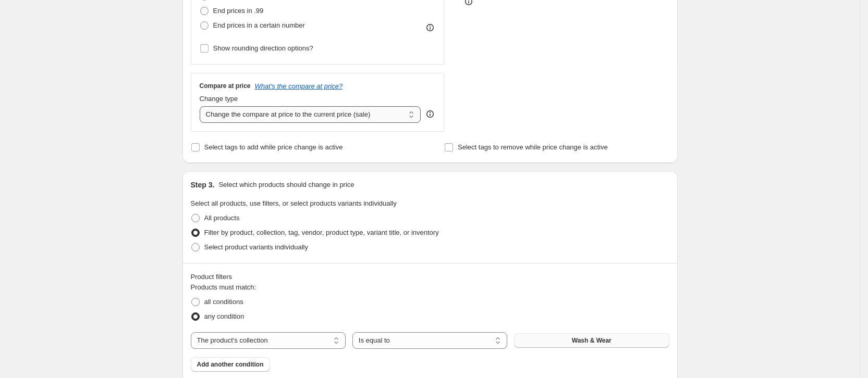  I want to click on p: Select which products should change in price, so click(286, 185).